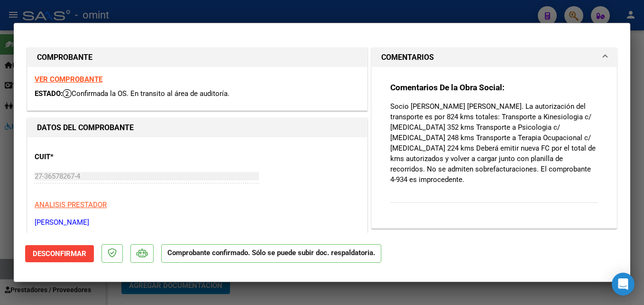 The height and width of the screenshot is (305, 644). Describe the element at coordinates (68, 80) in the screenshot. I see `strong: VER COMPROBANTE` at that location.